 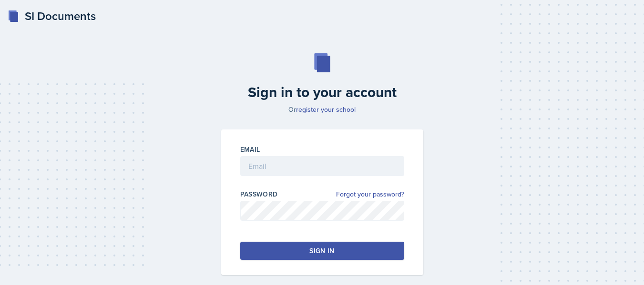 I want to click on div: SI Documents, so click(x=52, y=16).